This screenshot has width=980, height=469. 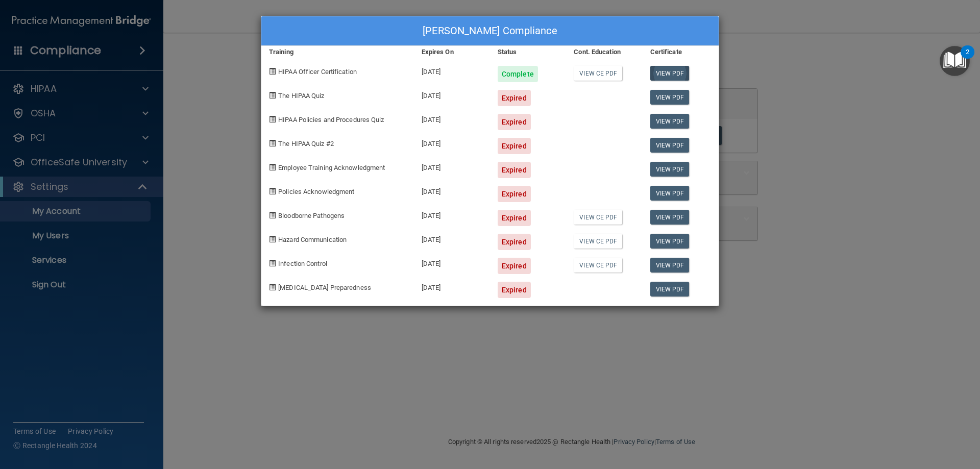 What do you see at coordinates (528, 52) in the screenshot?
I see `div: Status` at bounding box center [528, 52].